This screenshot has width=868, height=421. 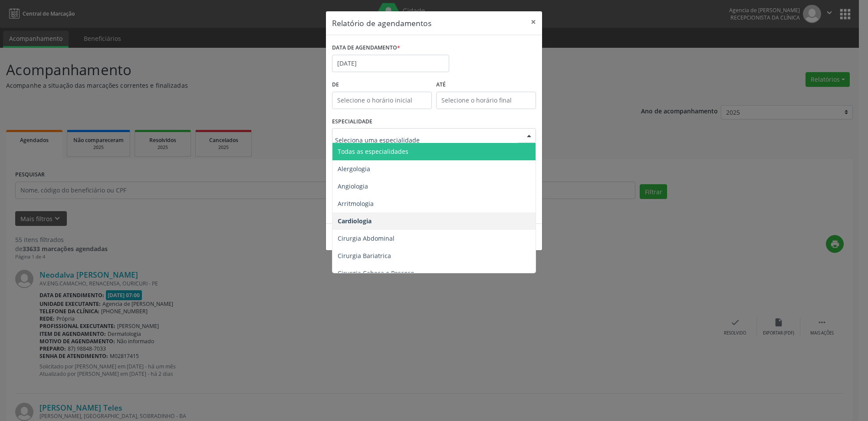 What do you see at coordinates (366, 238) in the screenshot?
I see `span: Cirurgia Abdominal` at bounding box center [366, 238].